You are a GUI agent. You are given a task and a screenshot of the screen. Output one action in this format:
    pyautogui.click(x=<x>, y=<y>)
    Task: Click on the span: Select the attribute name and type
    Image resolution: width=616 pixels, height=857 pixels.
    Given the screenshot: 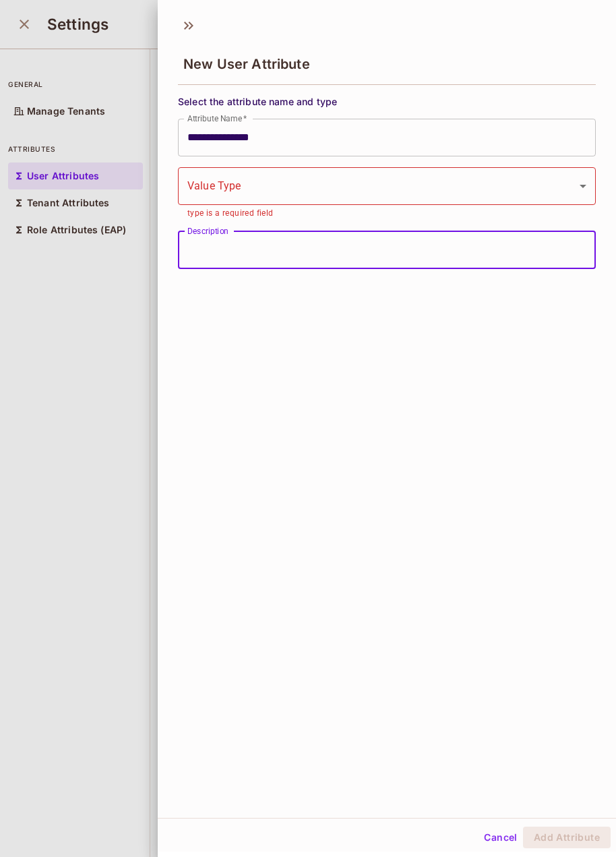 What is the action you would take?
    pyautogui.click(x=387, y=101)
    